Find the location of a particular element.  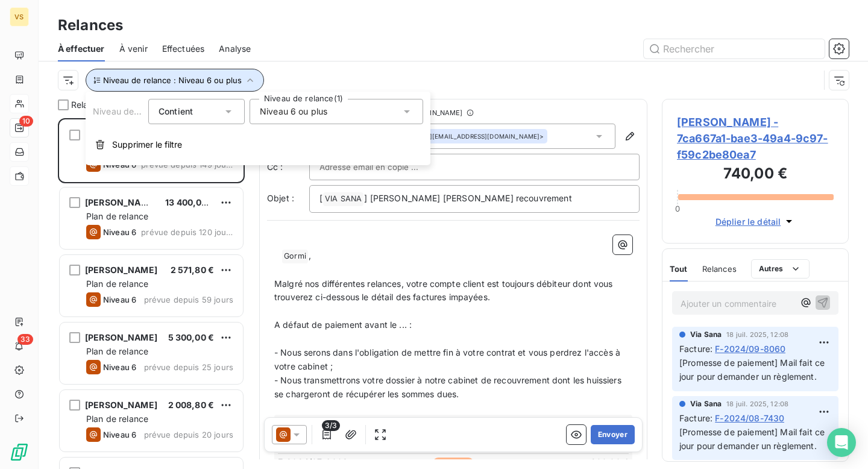

span: 2 008,80 € is located at coordinates (191, 404).